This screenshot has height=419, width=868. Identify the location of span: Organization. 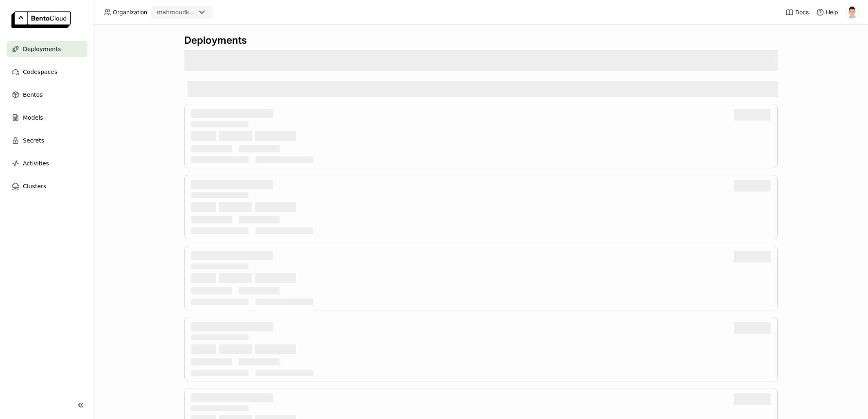
(130, 12).